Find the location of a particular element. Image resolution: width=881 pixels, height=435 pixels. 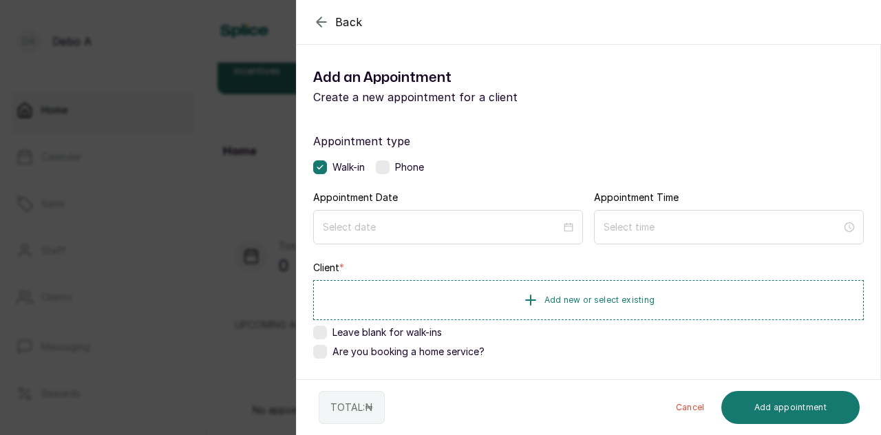

span: Add new or select existing is located at coordinates (600, 300).